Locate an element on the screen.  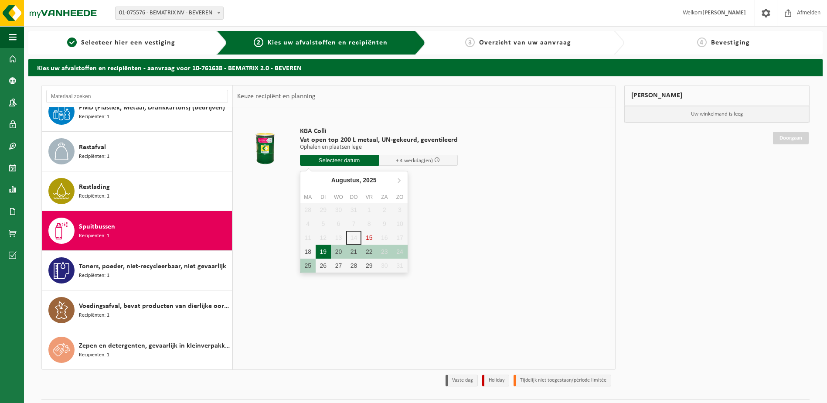
li: Vaste dag is located at coordinates (462, 380).